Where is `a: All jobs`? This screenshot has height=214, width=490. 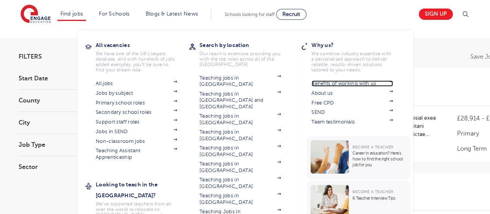
a: All jobs is located at coordinates (136, 83).